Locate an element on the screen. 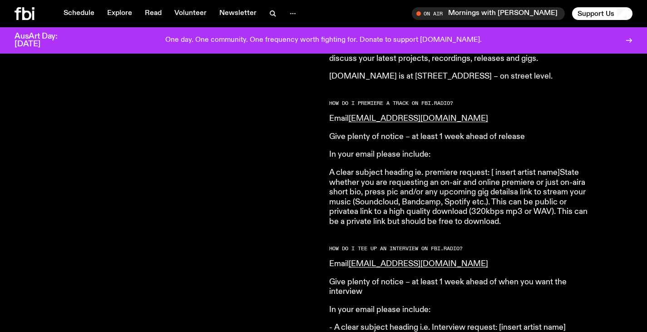  span: Support Us is located at coordinates (596, 14).